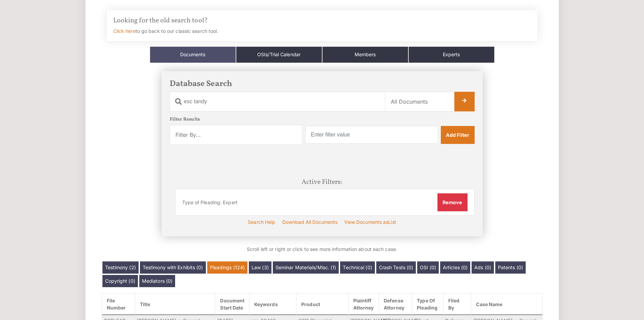 The height and width of the screenshot is (320, 644). Describe the element at coordinates (395, 304) in the screenshot. I see `a: Defense Attorney` at that location.